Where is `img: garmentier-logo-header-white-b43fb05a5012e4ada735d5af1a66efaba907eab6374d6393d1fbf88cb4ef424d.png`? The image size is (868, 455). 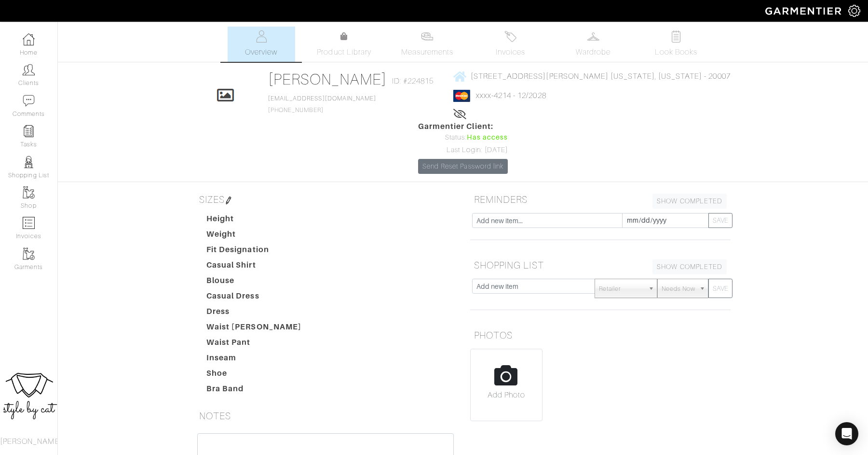
img: garmentier-logo-header-white-b43fb05a5012e4ada735d5af1a66efaba907eab6374d6393d1fbf88cb4ef424d.png is located at coordinates (804, 10).